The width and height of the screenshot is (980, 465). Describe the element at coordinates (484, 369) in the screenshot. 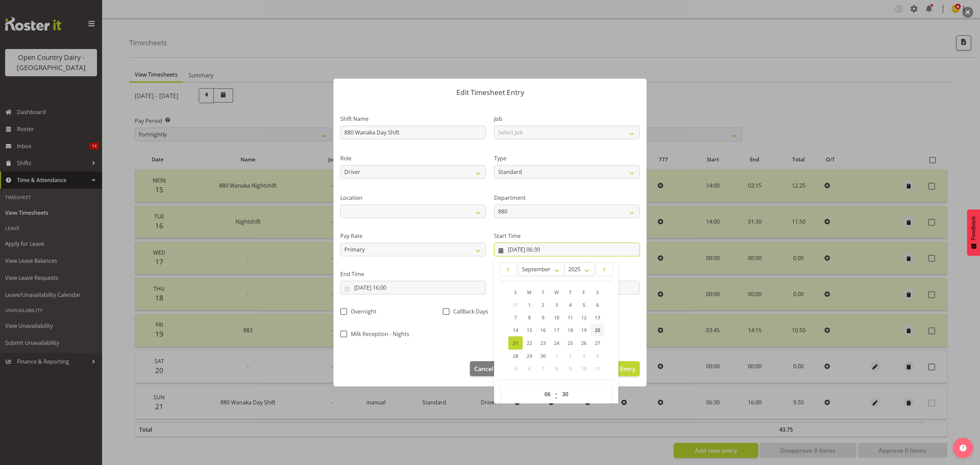

I see `button: Cancel` at that location.